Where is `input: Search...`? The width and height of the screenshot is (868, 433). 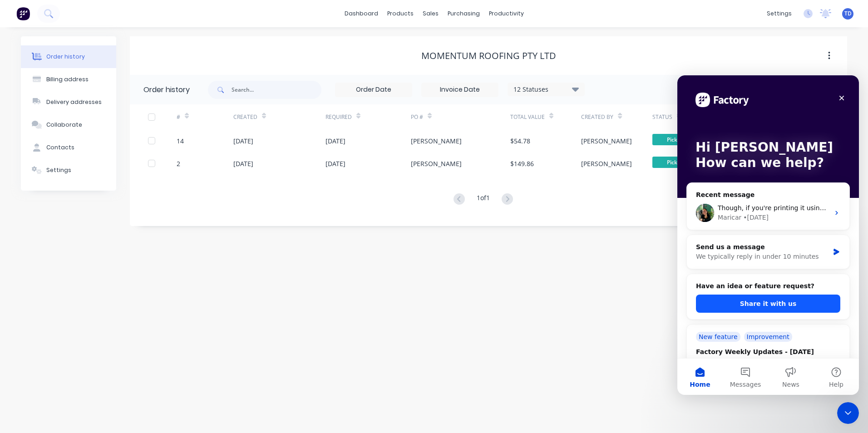 input: Search... is located at coordinates (277, 90).